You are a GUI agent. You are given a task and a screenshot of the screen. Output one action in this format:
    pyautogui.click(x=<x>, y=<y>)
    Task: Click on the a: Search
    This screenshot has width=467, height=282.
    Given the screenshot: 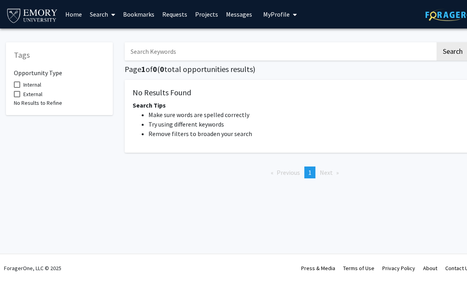 What is the action you would take?
    pyautogui.click(x=102, y=14)
    